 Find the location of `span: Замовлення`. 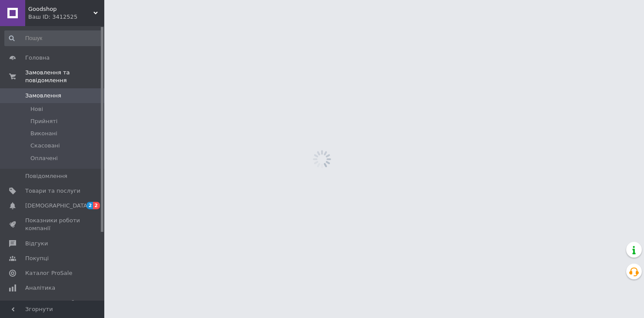

span: Замовлення is located at coordinates (43, 96).